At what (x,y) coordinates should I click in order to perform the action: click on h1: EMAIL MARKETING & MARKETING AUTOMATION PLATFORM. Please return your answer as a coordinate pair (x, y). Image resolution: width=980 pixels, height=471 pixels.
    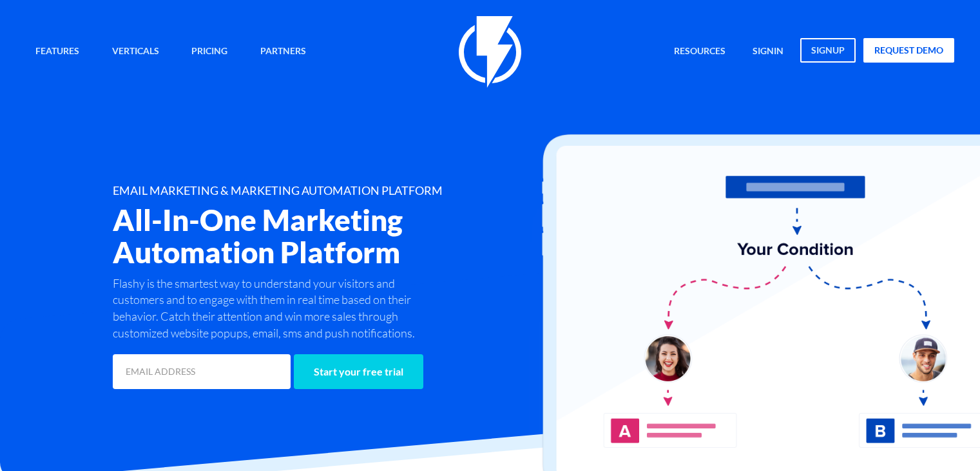
    Looking at the image, I should click on (335, 191).